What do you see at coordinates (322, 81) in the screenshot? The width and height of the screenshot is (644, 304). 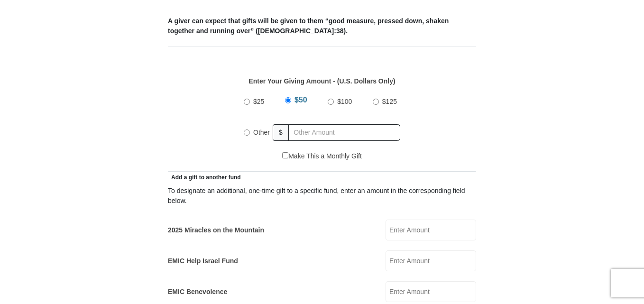 I see `strong: Enter Your Giving Amount - (U.S. Dollars Only)` at bounding box center [322, 81].